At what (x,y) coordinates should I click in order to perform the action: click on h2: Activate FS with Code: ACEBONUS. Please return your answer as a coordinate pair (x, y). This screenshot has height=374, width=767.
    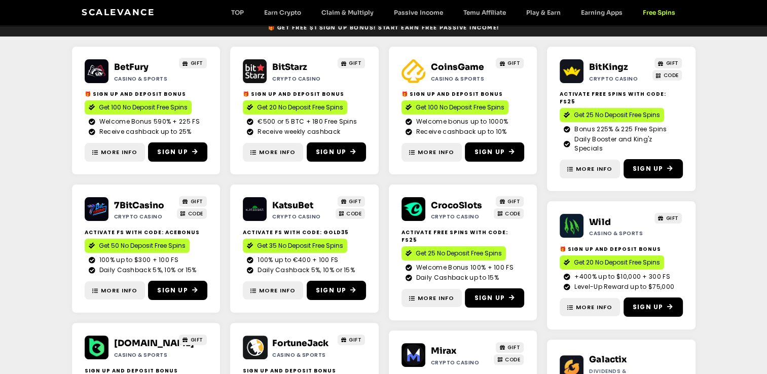
    Looking at the image, I should click on (146, 232).